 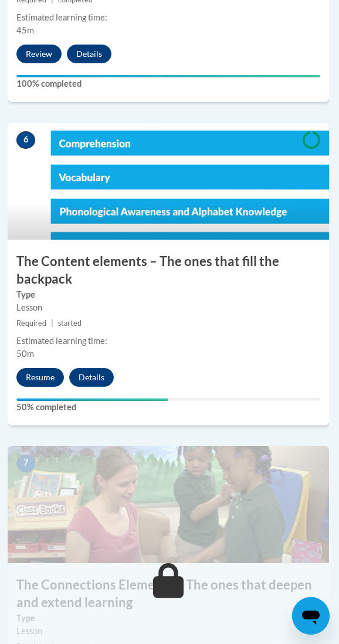 I want to click on h3: The Content elements – The ones that fill the backpack, so click(x=168, y=271).